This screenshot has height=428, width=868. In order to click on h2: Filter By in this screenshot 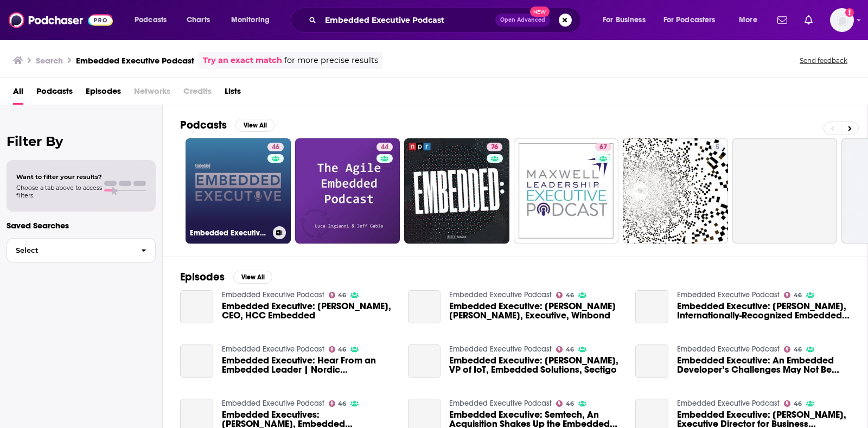, I will do `click(81, 141)`.